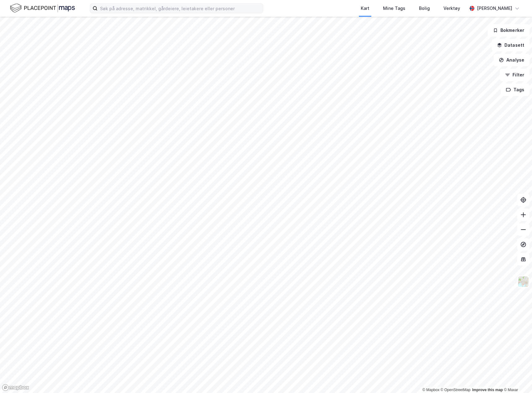  What do you see at coordinates (455, 390) in the screenshot?
I see `a: OpenStreetMap` at bounding box center [455, 390].